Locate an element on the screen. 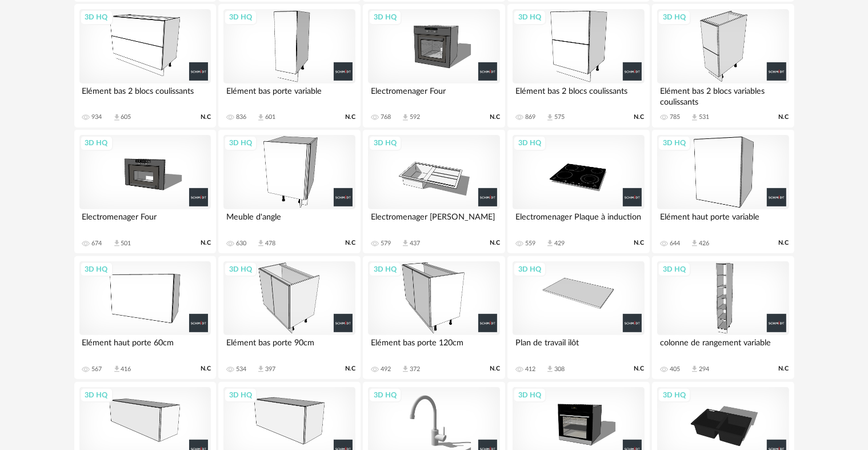 The height and width of the screenshot is (450, 868). div: 534 is located at coordinates (241, 369).